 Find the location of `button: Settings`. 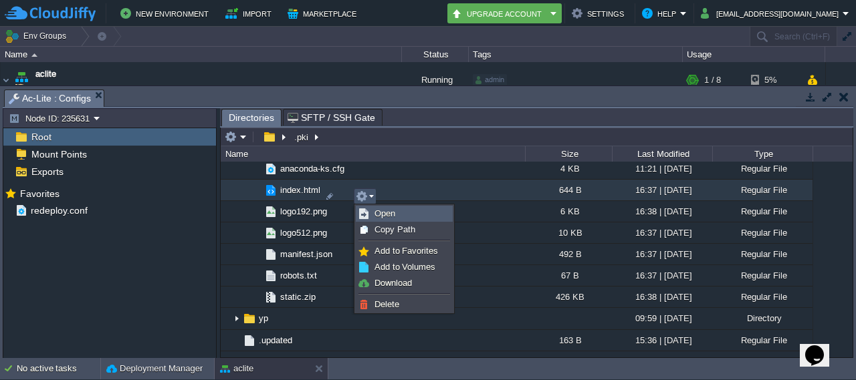

button: Settings is located at coordinates (600, 13).